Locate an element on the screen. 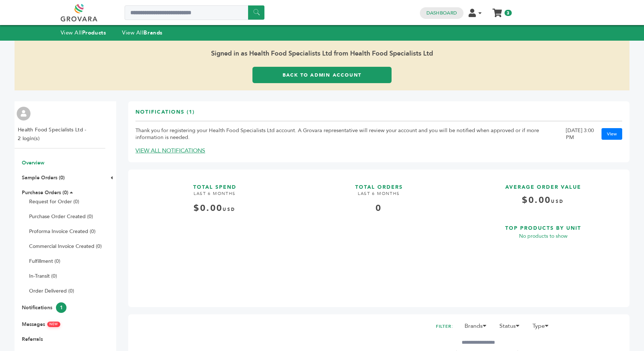 The image size is (644, 351). h4: $0.00 is located at coordinates (543, 203).